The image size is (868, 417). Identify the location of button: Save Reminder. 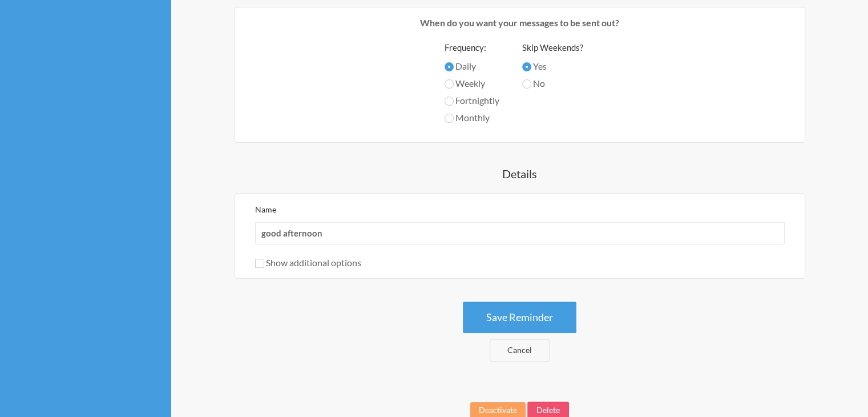
(520, 317).